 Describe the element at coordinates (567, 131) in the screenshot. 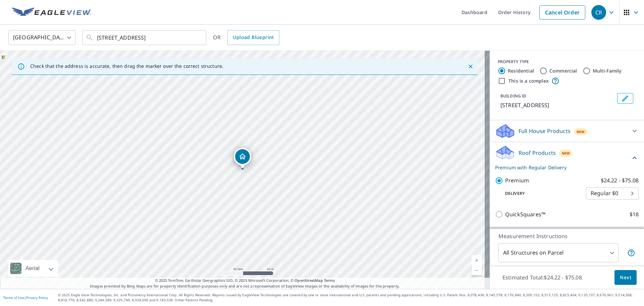

I see `div: Full House ProductsNew` at that location.